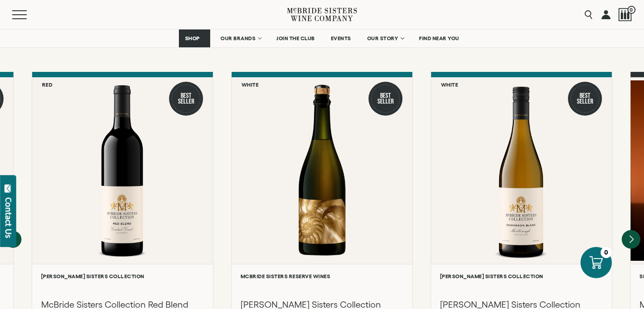  Describe the element at coordinates (631, 239) in the screenshot. I see `button: Next` at that location.